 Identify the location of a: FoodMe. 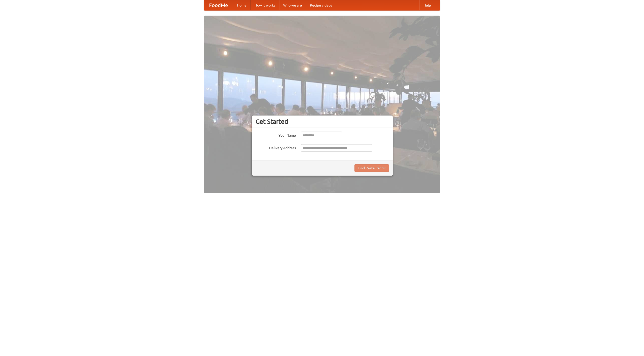
(219, 5).